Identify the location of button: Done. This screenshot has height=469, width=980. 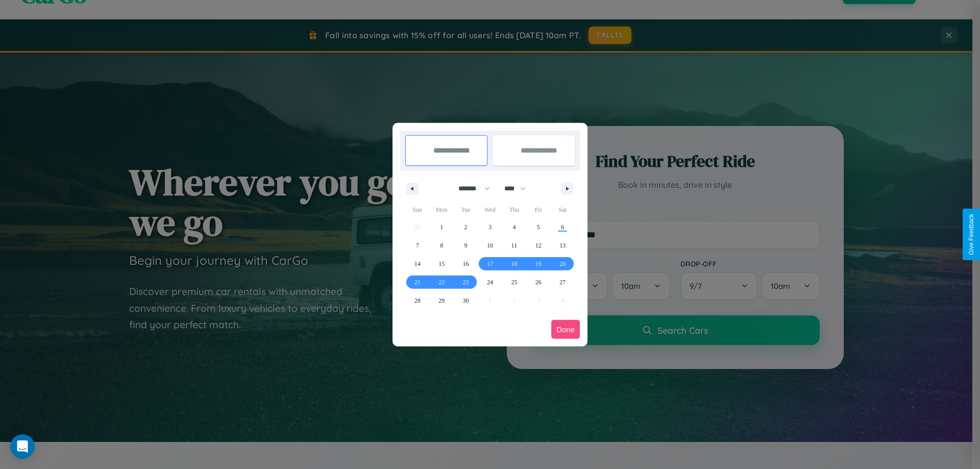
(566, 330).